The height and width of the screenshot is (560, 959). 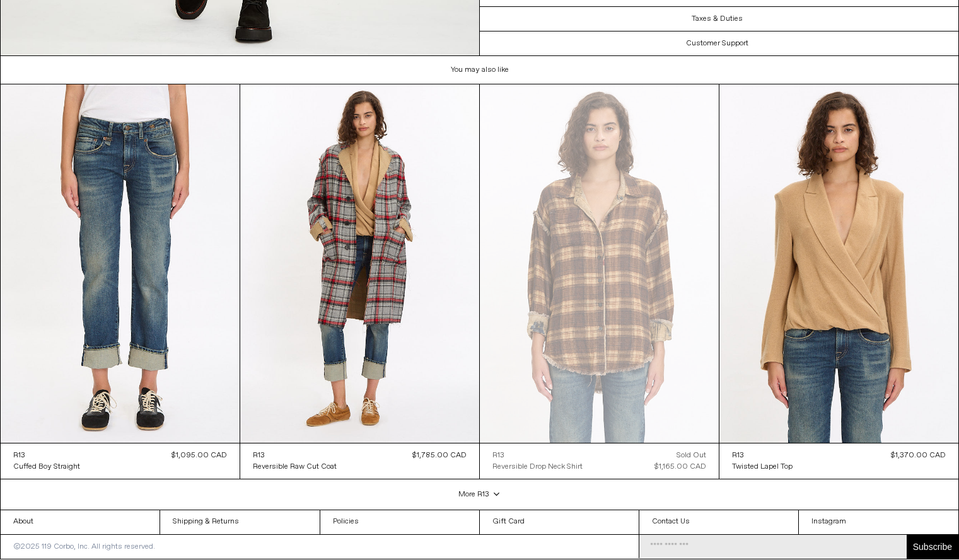 I want to click on a: Twisted Lapel Top, so click(x=762, y=467).